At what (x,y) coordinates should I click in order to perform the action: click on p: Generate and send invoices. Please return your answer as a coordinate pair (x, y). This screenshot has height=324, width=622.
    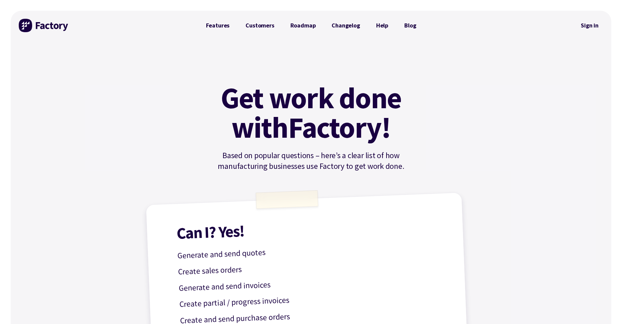
    Looking at the image, I should click on (312, 283).